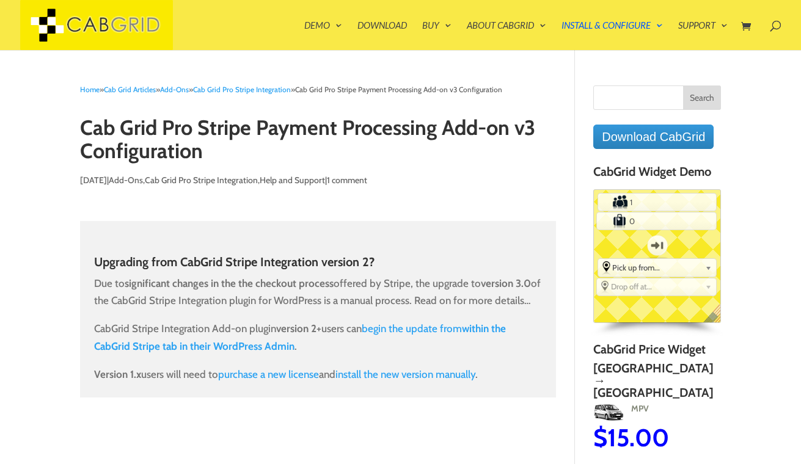 This screenshot has width=801, height=464. What do you see at coordinates (437, 35) in the screenshot?
I see `a: Buy` at bounding box center [437, 35].